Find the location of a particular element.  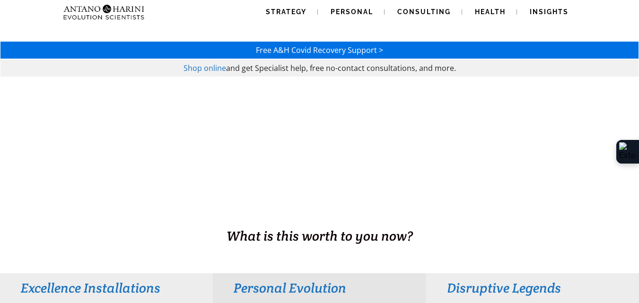

span: Strategy is located at coordinates (286, 12).